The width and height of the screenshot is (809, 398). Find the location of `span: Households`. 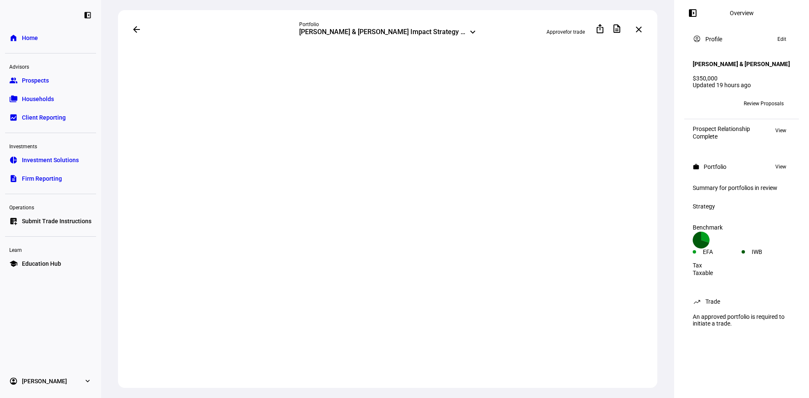

span: Households is located at coordinates (38, 99).